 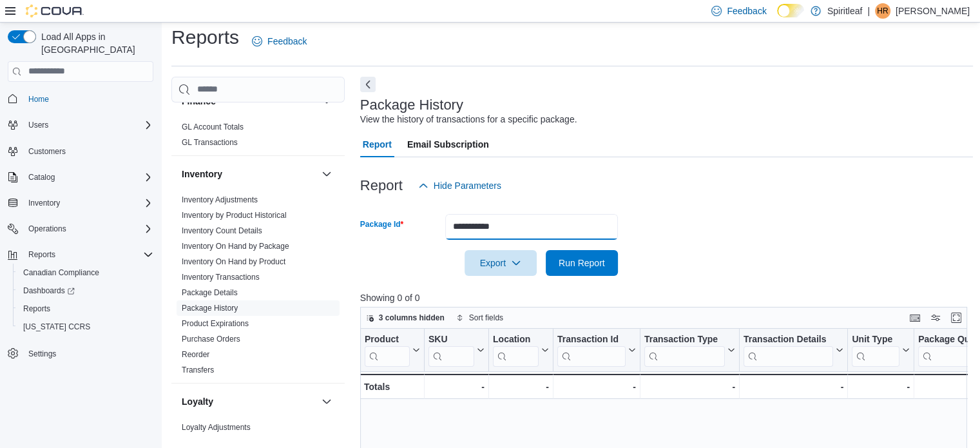 I want to click on h3: Inventory, so click(x=202, y=174).